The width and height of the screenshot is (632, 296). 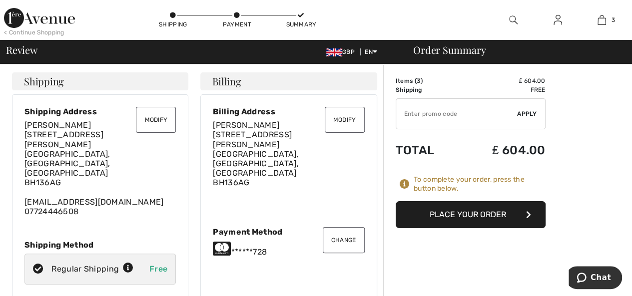 I want to click on img: My Bag, so click(x=602, y=20).